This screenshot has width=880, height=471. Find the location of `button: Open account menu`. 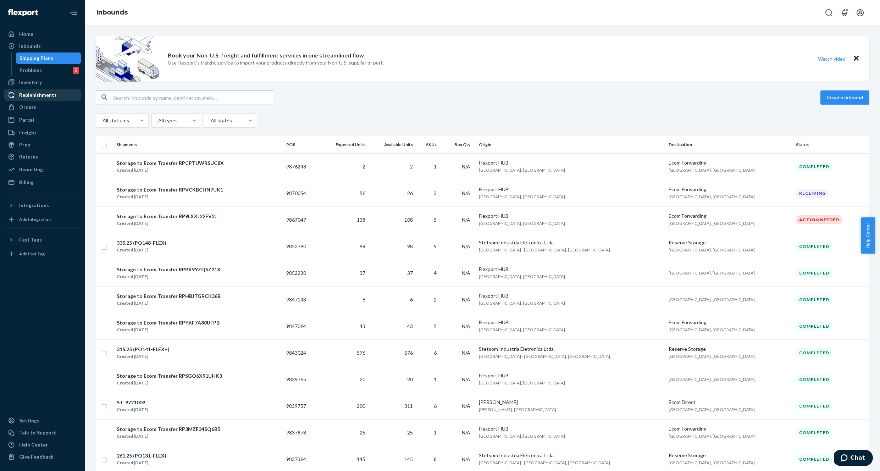

button: Open account menu is located at coordinates (860, 13).